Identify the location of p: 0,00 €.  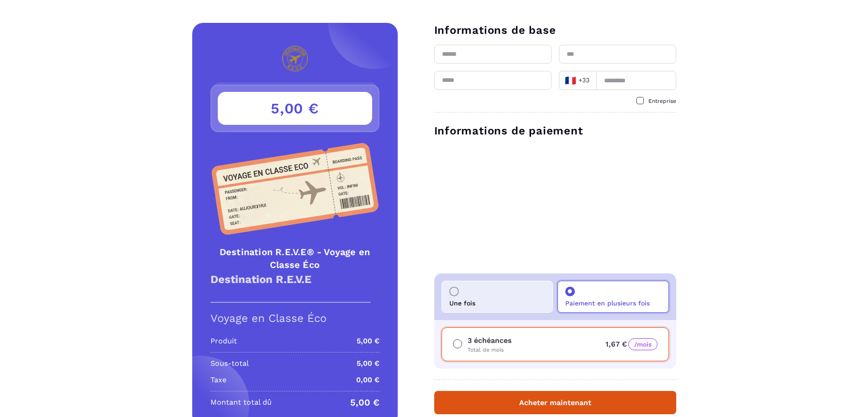
(367, 380).